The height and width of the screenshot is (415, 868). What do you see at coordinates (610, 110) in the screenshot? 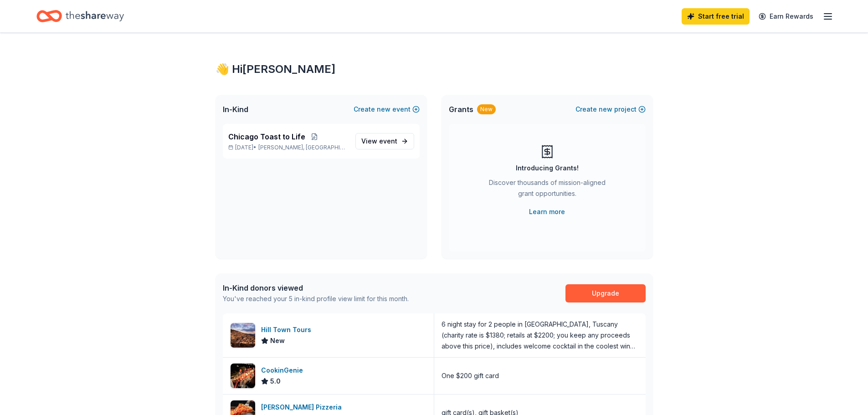
I see `button: Createnewproject` at bounding box center [610, 110].